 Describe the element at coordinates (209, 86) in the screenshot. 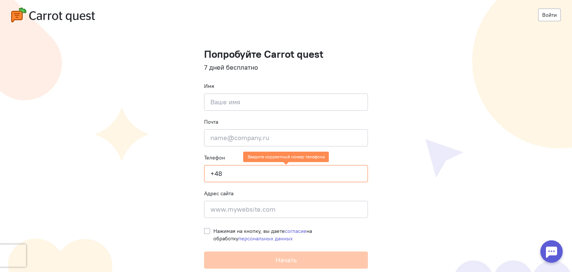

I see `label: Имя` at that location.